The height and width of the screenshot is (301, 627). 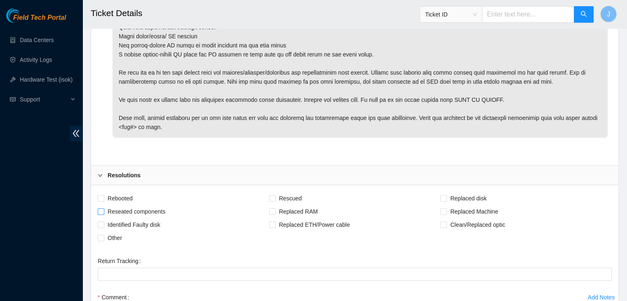 I want to click on b: Resolutions, so click(x=124, y=175).